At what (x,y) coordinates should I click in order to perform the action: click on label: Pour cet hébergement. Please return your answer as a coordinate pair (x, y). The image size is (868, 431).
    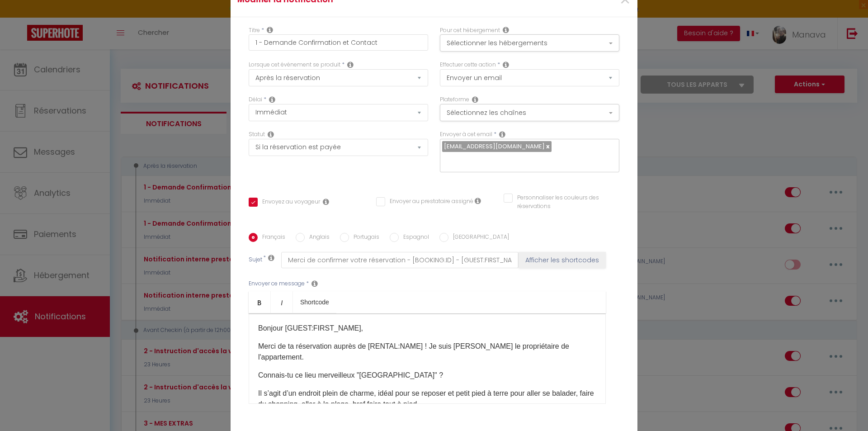
    Looking at the image, I should click on (469, 31).